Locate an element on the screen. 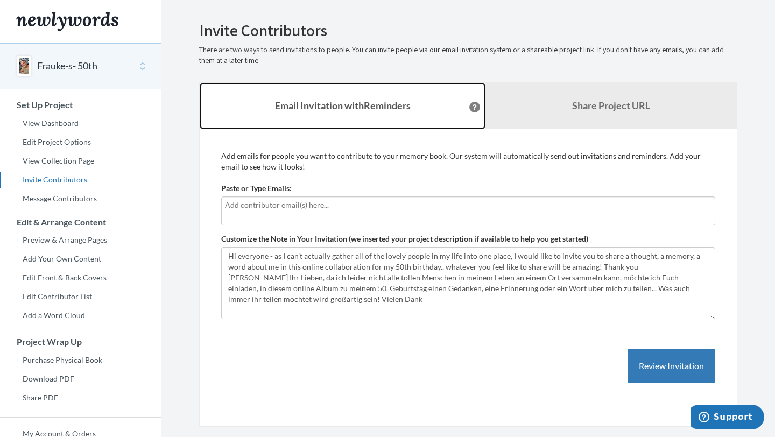 This screenshot has height=437, width=775. h2: Invite Contributors is located at coordinates (468, 30).